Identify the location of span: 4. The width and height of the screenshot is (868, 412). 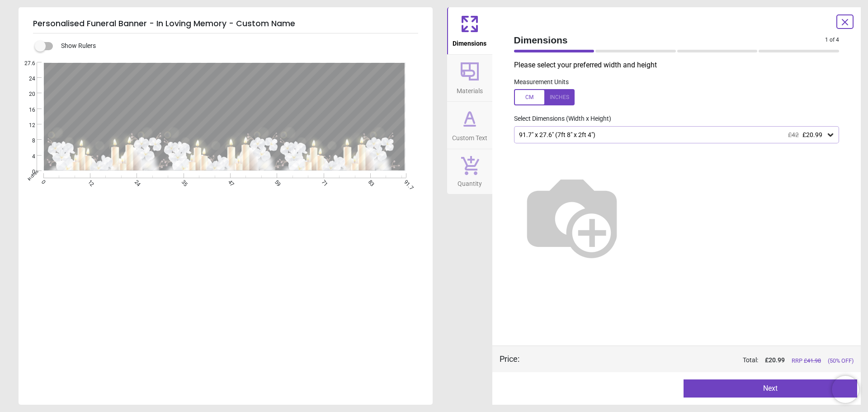
(27, 156).